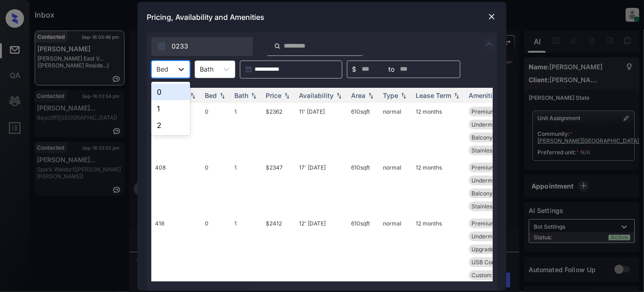 The image size is (644, 292). I want to click on span: USB Compatible ..., so click(495, 262).